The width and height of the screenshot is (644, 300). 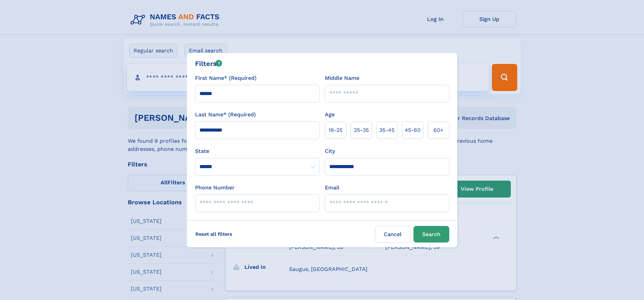 What do you see at coordinates (361, 130) in the screenshot?
I see `span: 25‑35` at bounding box center [361, 130].